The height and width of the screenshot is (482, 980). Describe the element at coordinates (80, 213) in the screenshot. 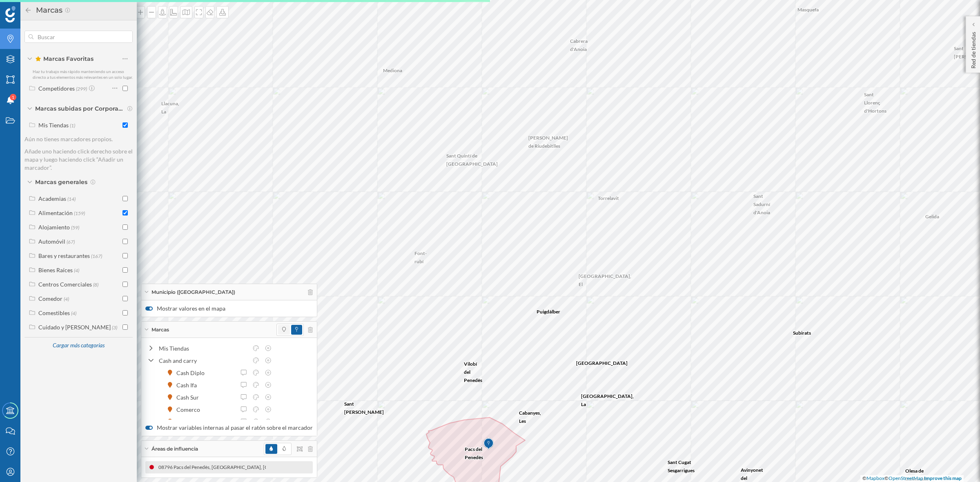

I see `span: (159)` at that location.